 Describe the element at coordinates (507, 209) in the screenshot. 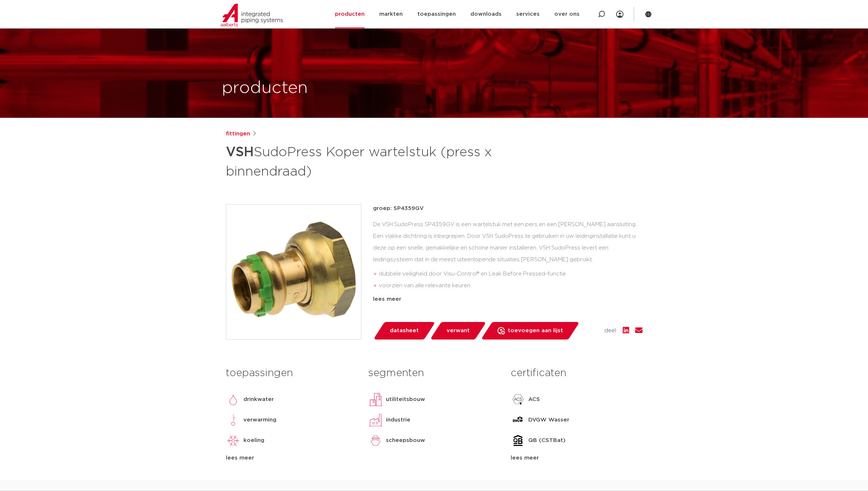

I see `p: groep: SP4359GV` at that location.